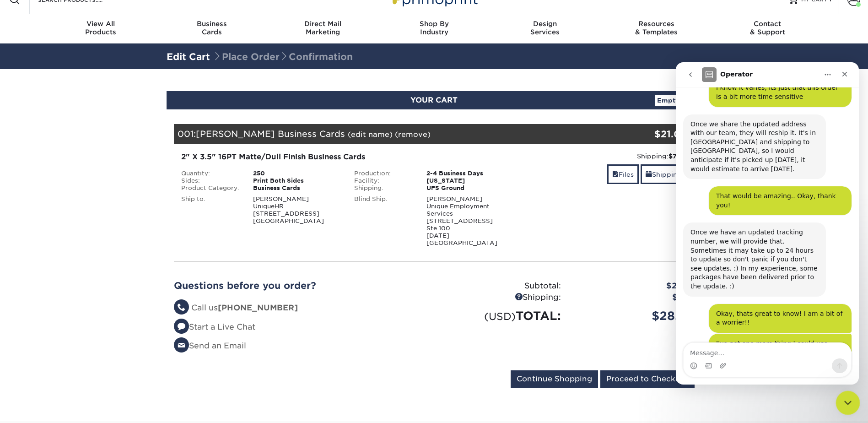  Describe the element at coordinates (15, 13) in the screenshot. I see `button: go back` at that location.